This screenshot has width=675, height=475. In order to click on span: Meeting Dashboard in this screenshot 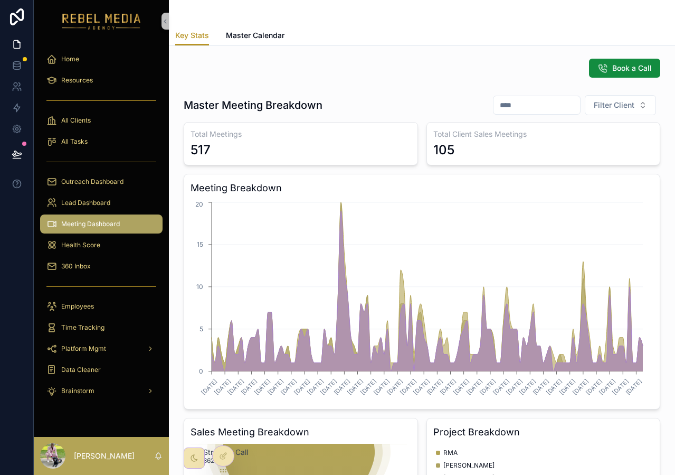, I will do `click(90, 224)`.